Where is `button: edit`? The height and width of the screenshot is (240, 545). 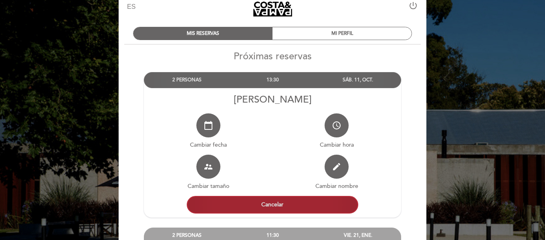
button: edit is located at coordinates (337, 167).